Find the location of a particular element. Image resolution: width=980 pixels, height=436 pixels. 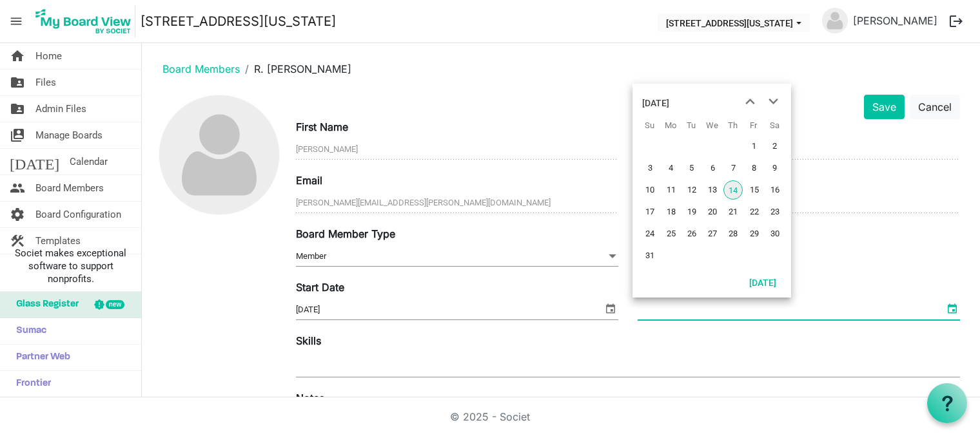

th: Sa is located at coordinates (774, 125).